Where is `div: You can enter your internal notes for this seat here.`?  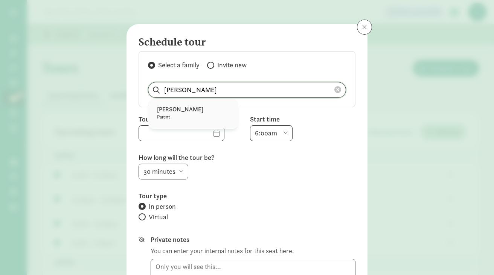
div: You can enter your internal notes for this seat here. is located at coordinates (222, 251).